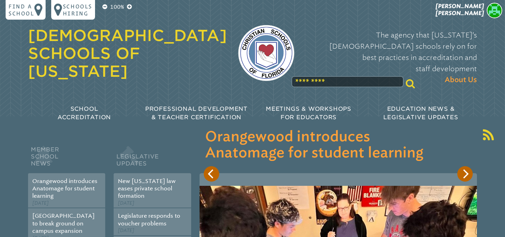 The image size is (505, 237). What do you see at coordinates (212, 174) in the screenshot?
I see `button: Previous` at bounding box center [212, 174].